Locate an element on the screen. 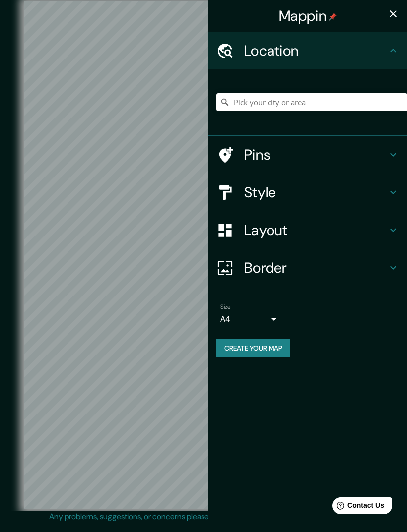  h4: Layout is located at coordinates (315, 230).